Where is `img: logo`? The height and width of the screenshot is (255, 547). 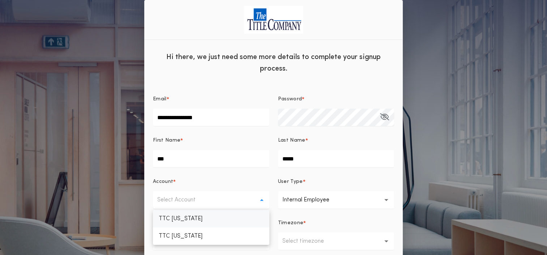 img: logo is located at coordinates (274, 20).